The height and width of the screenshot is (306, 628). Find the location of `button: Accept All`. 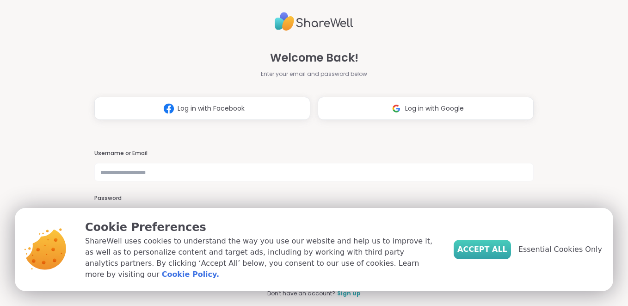

button: Accept All is located at coordinates (483, 249).